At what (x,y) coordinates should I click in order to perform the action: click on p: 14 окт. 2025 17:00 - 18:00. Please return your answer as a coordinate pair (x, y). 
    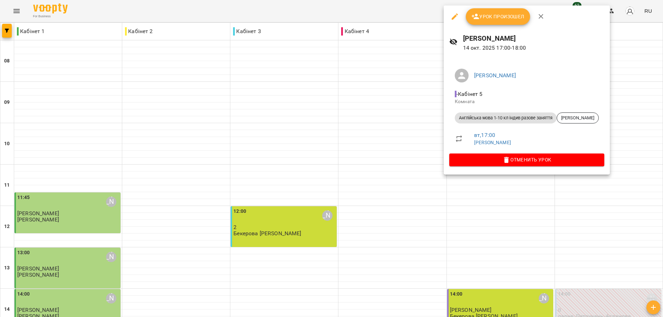
    Looking at the image, I should click on (533, 48).